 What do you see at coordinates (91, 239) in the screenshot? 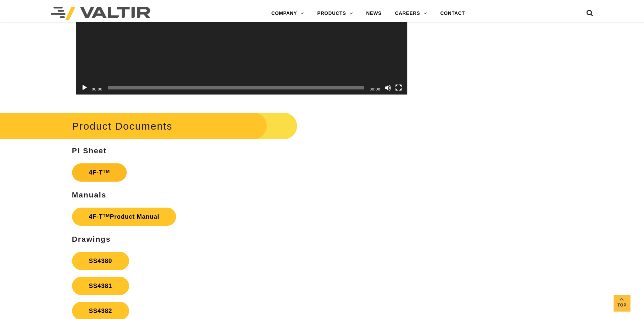
I see `strong: Drawings` at bounding box center [91, 239].